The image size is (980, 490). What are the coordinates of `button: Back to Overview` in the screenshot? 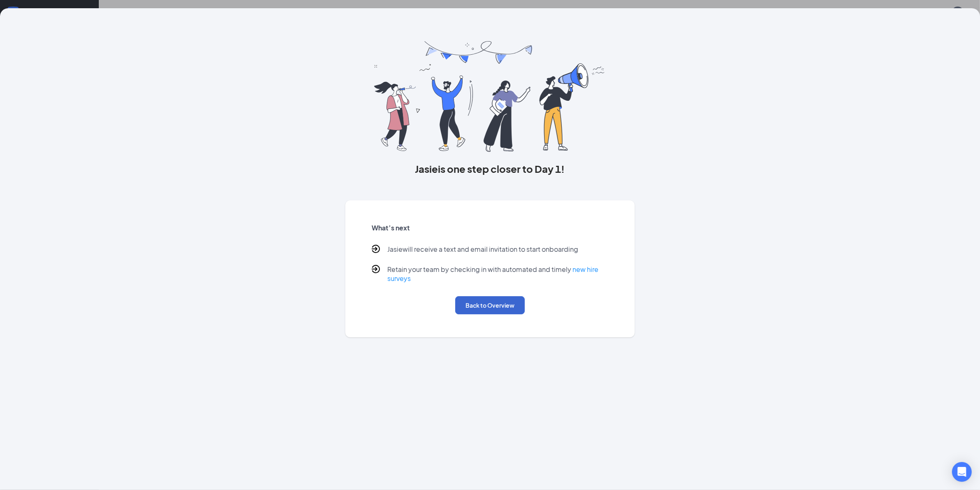 It's located at (490, 305).